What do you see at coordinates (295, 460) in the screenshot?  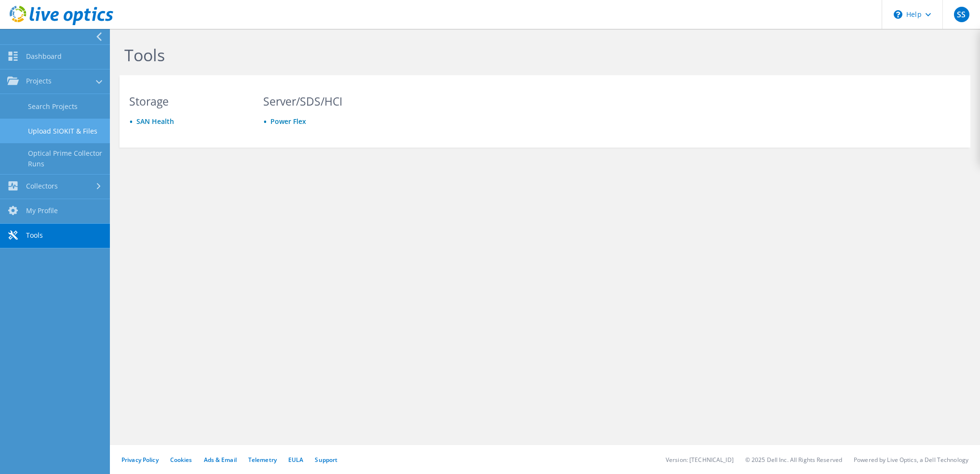 I see `a: EULA` at bounding box center [295, 460].